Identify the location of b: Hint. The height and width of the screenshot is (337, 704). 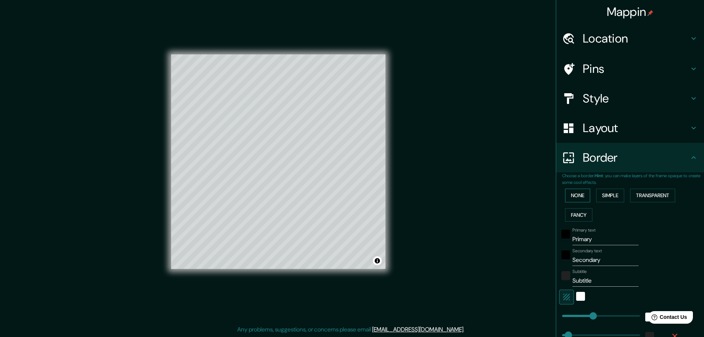
(599, 176).